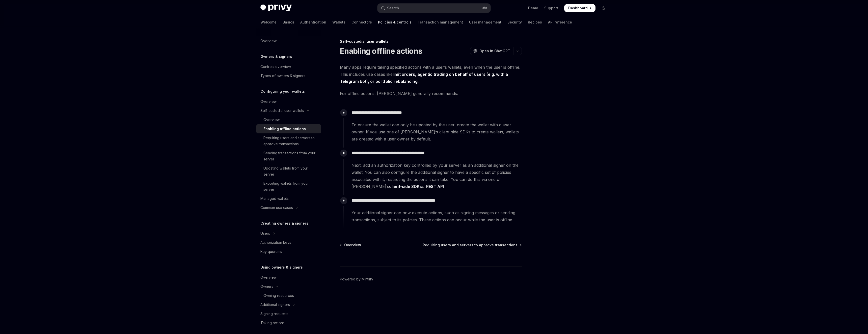  Describe the element at coordinates (289, 171) in the screenshot. I see `a: Updating wallets from your server` at that location.